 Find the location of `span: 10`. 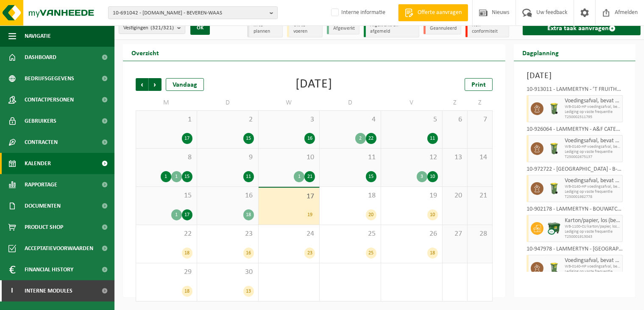

span: 10 is located at coordinates (289, 157).